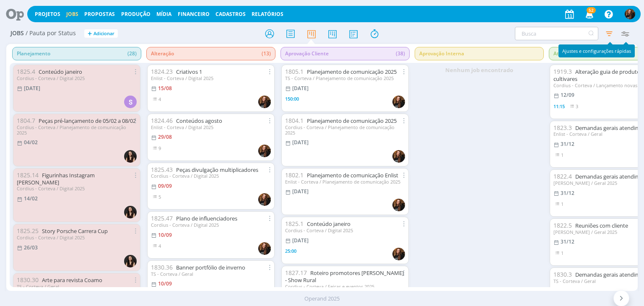  Describe the element at coordinates (160, 148) in the screenshot. I see `span: 9` at that location.